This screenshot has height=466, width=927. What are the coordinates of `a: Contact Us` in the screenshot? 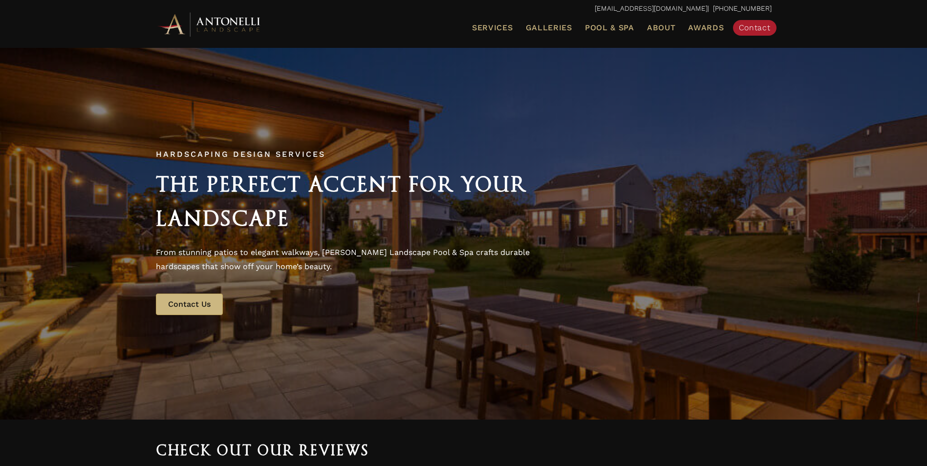 It's located at (189, 305).